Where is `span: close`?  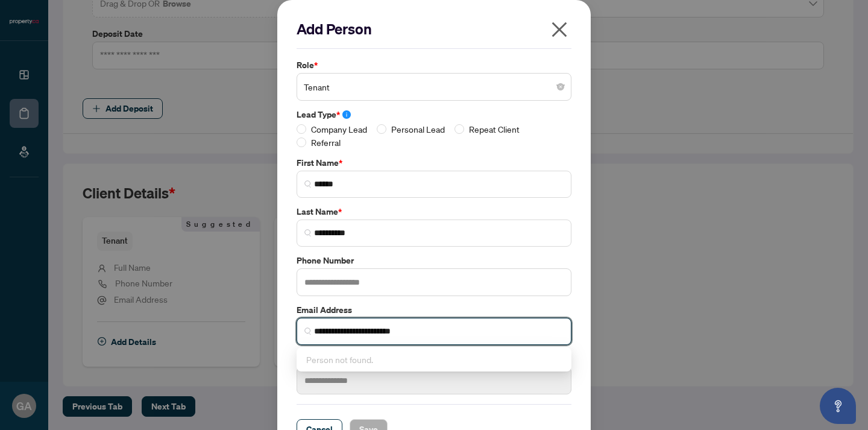 span: close is located at coordinates (559, 30).